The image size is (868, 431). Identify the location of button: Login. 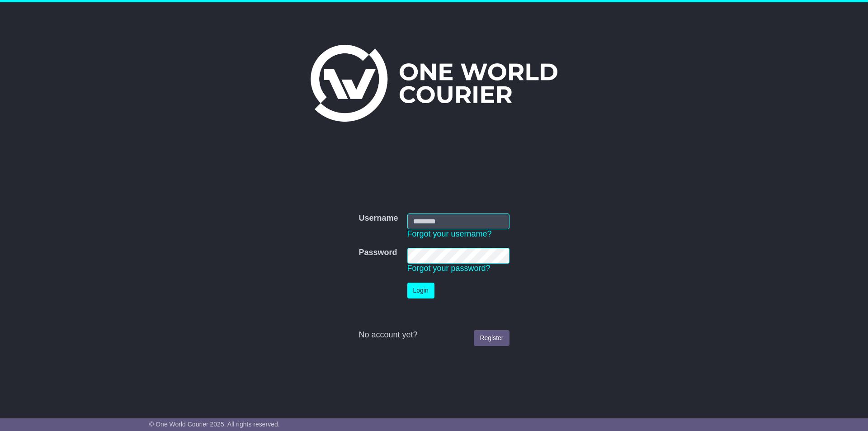
(421, 290).